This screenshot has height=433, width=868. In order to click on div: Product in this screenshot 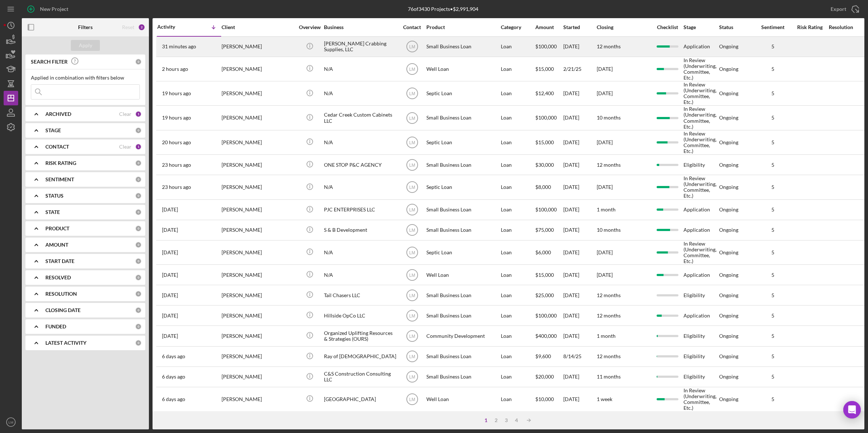, I will do `click(463, 27)`.